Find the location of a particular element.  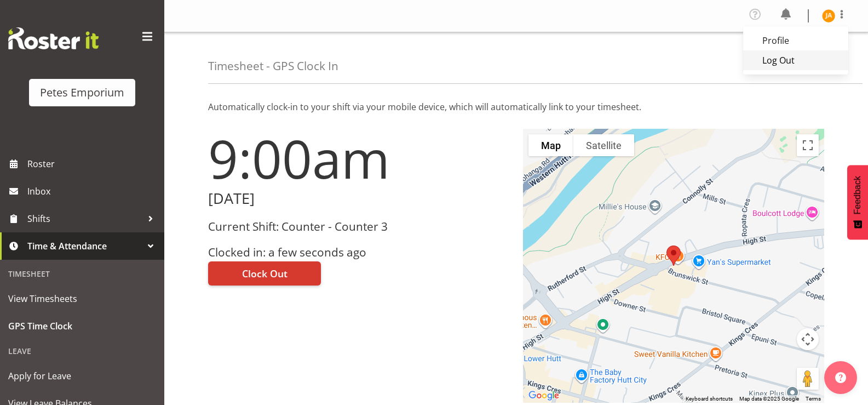

h1: 9:00am is located at coordinates (359, 159).